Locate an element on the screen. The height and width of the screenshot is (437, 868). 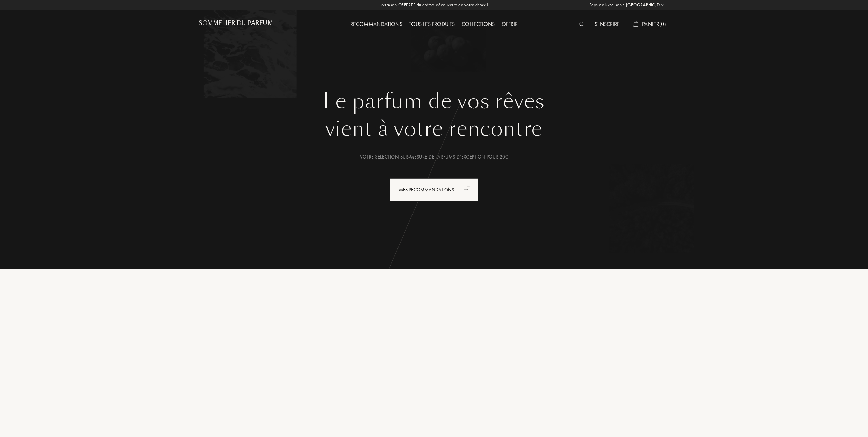
div: vient à votre rencontre is located at coordinates (434, 129).